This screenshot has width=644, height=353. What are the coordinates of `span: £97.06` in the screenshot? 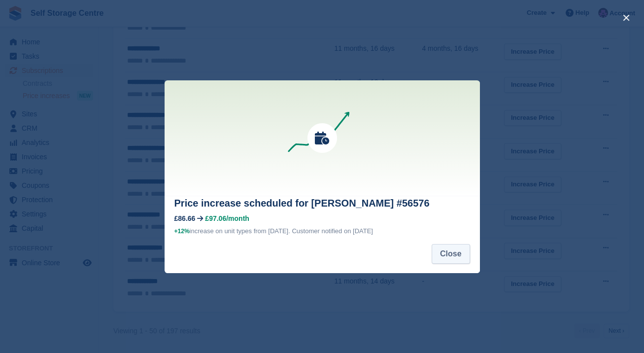 It's located at (215, 219).